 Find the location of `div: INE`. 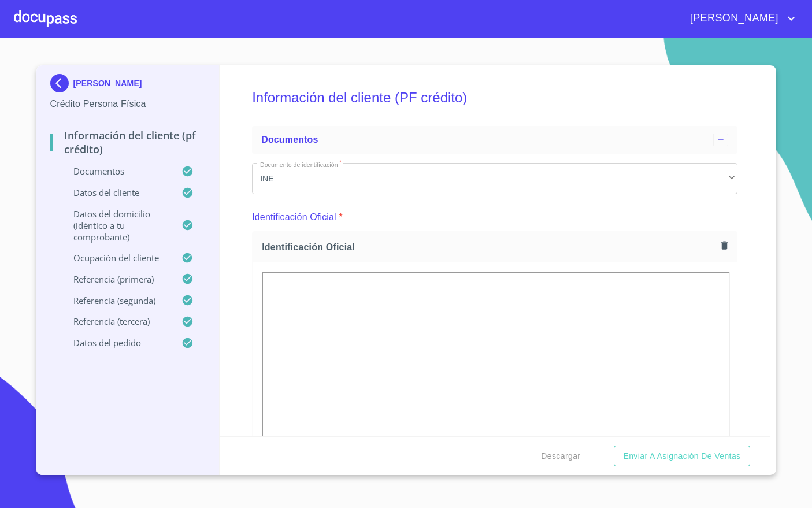

div: INE is located at coordinates (494, 179).